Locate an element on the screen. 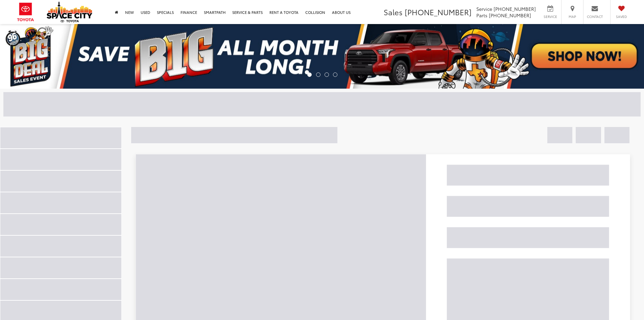 The image size is (644, 320). span: Parts is located at coordinates (482, 15).